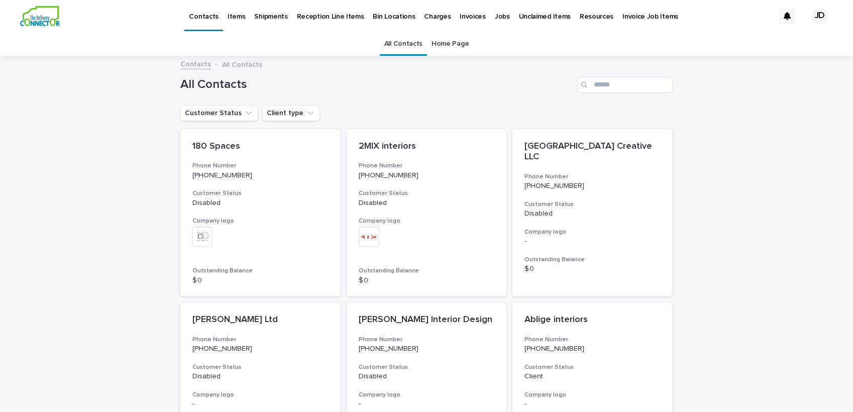 This screenshot has width=853, height=412. Describe the element at coordinates (260, 147) in the screenshot. I see `p: 180 Spaces` at that location.